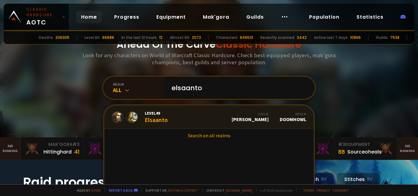 This screenshot has width=418, height=196. What do you see at coordinates (180, 38) in the screenshot?
I see `div: Almost 60` at bounding box center [180, 38].